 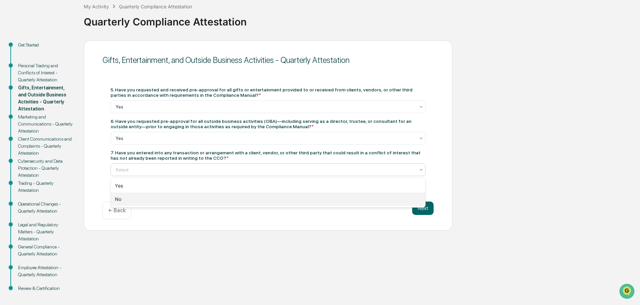 What do you see at coordinates (268, 199) in the screenshot?
I see `div: No` at bounding box center [268, 199].